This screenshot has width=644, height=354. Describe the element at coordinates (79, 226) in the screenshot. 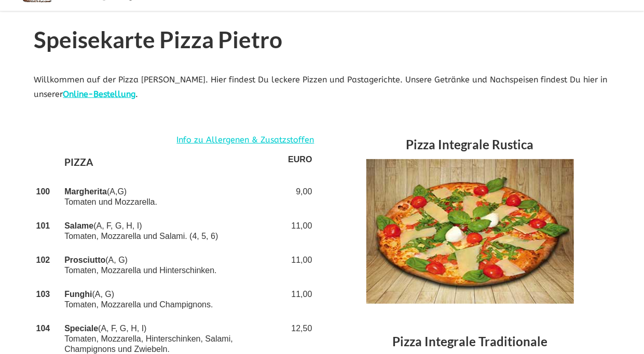

I see `strong: Salame` at that location.